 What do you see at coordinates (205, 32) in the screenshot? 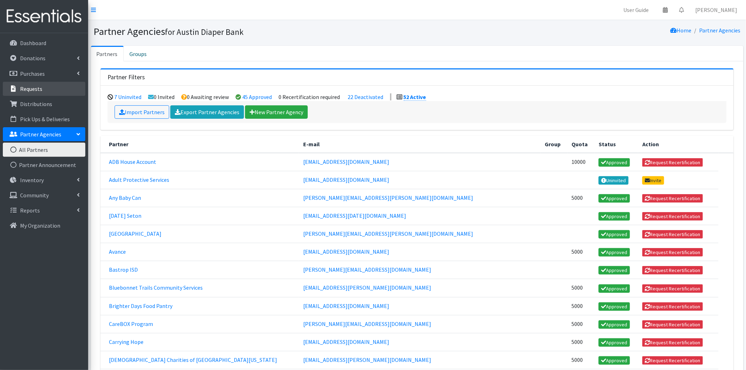
I see `small: for Austin Diaper Bank` at bounding box center [205, 32].